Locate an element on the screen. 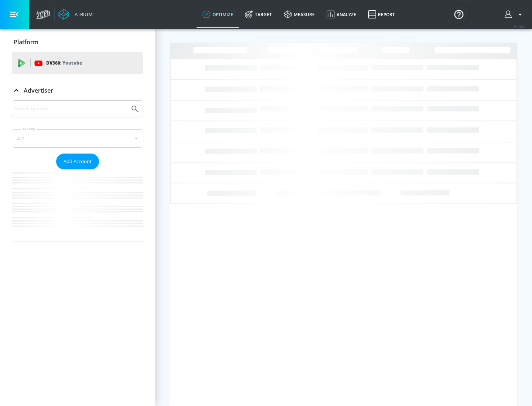  button: Add Account is located at coordinates (78, 161).